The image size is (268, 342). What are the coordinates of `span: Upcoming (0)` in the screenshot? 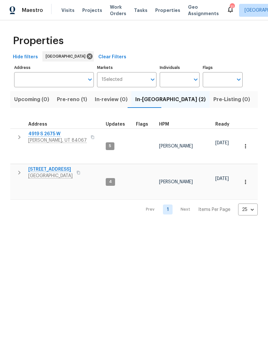 It's located at (32, 99).